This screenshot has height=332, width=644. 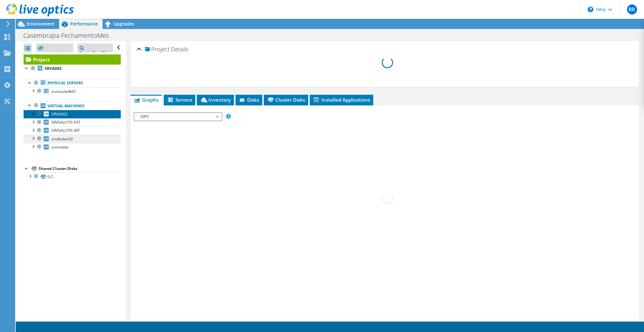 I want to click on div: Shared Cluster Disks, so click(x=80, y=169).